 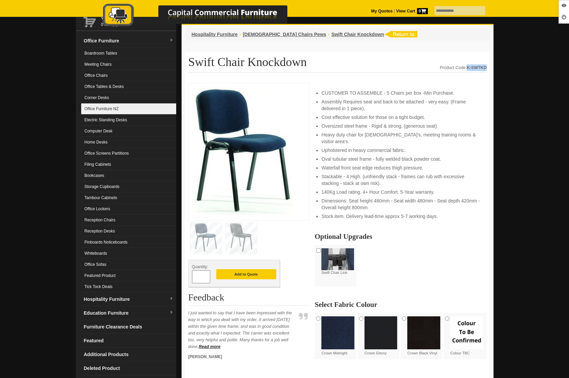 I want to click on label: Swift Chair Link, so click(x=337, y=262).